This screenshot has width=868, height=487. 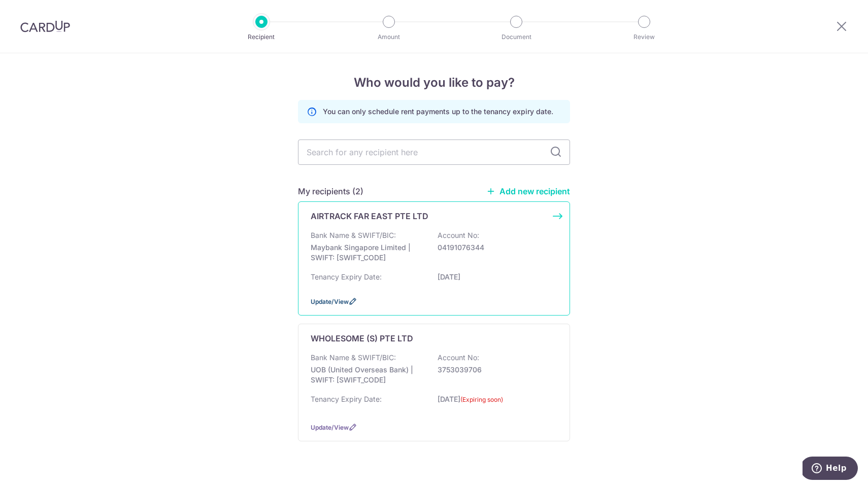 I want to click on p: Recipient, so click(x=261, y=37).